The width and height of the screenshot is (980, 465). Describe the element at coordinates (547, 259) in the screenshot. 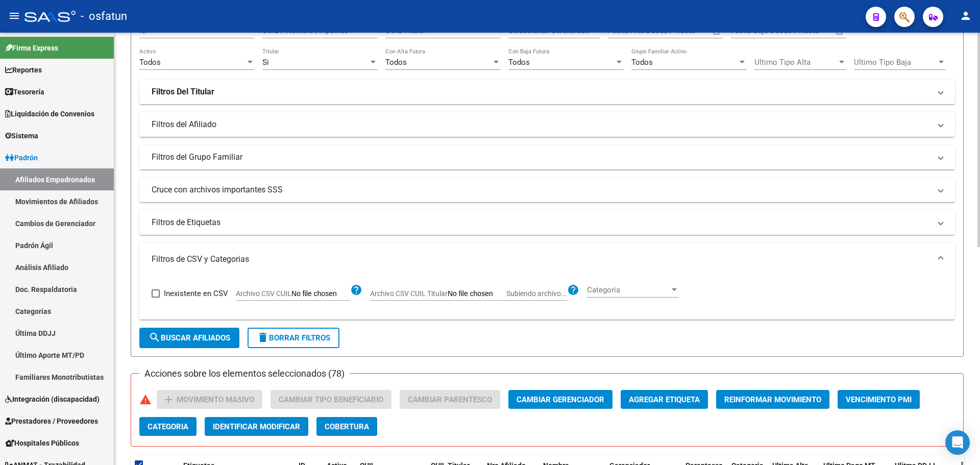

I see `mat-expansion-panel-header: Filtros de CSV y Categorias` at that location.